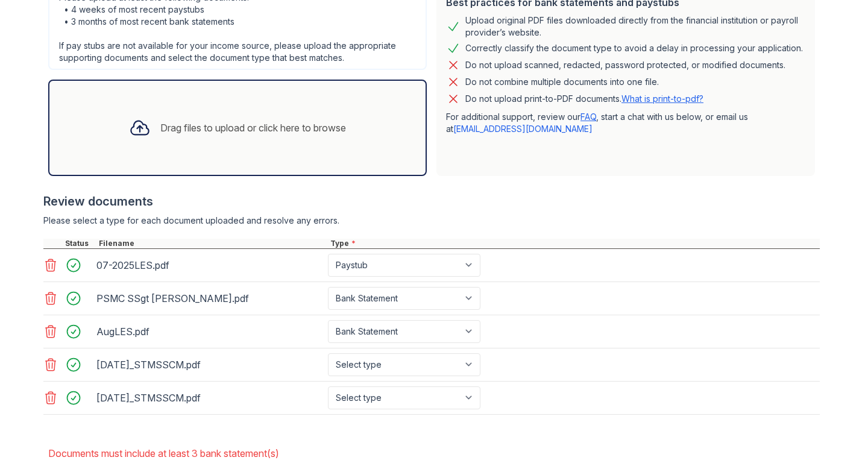 The height and width of the screenshot is (469, 868). What do you see at coordinates (625, 65) in the screenshot?
I see `div: Do not upload scanned, redacted, password protected, or modified documents.` at bounding box center [625, 65].